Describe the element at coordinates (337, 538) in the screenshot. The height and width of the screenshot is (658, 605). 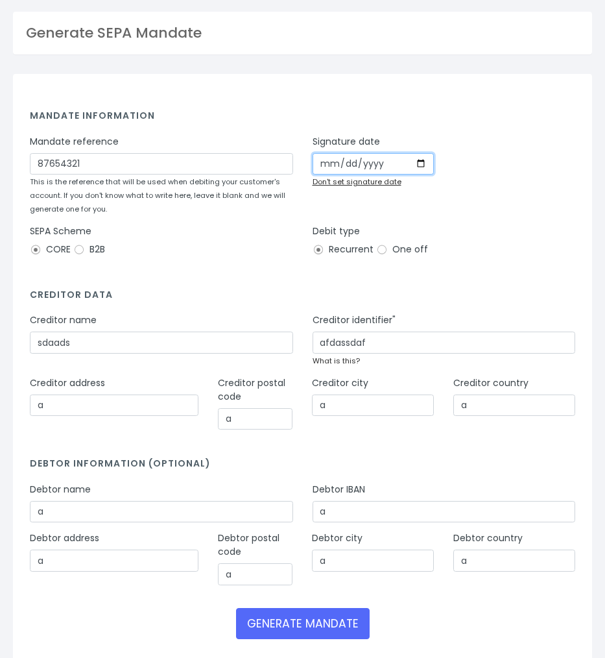
I see `label: Debtor city` at that location.